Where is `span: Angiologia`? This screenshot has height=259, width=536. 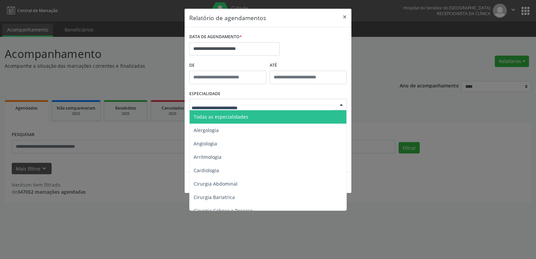 span: Angiologia is located at coordinates (205, 143).